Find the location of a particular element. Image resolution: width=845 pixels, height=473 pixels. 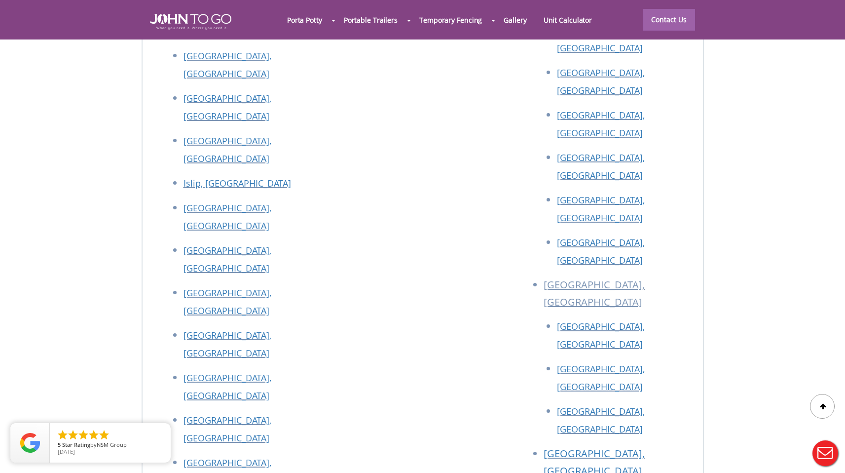

a: Contact Us is located at coordinates (669, 20).